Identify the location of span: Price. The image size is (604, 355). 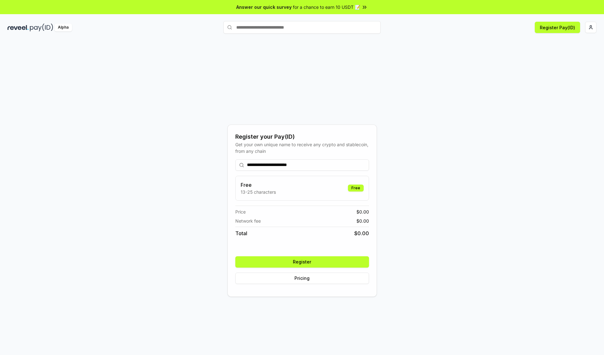
(240, 212).